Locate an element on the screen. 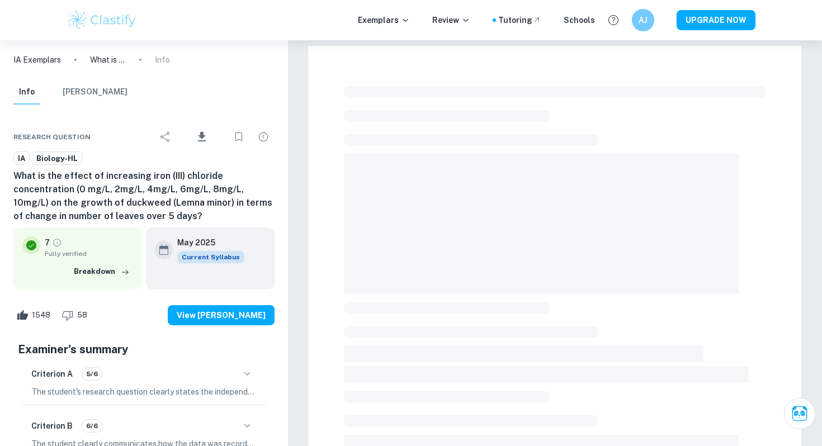  a: Schools is located at coordinates (579, 20).